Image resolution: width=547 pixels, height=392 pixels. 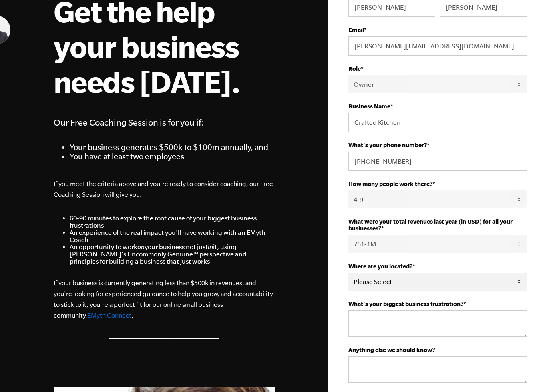 What do you see at coordinates (391, 183) in the screenshot?
I see `strong: How many people work there?` at bounding box center [391, 183].